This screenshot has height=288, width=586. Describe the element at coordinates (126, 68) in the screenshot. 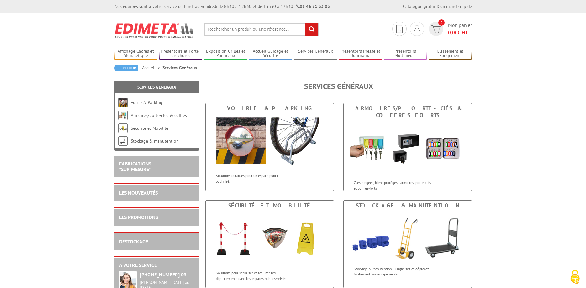

I see `a: Retour` at that location.